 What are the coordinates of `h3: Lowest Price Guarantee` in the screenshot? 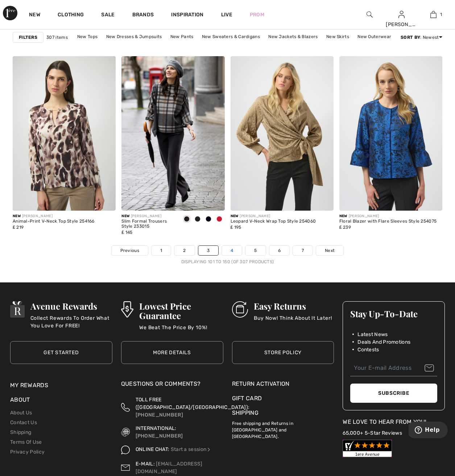 It's located at (181, 311).